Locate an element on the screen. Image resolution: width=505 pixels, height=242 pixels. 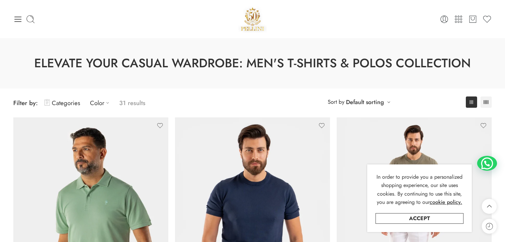
a: Login / Register is located at coordinates (444, 19).